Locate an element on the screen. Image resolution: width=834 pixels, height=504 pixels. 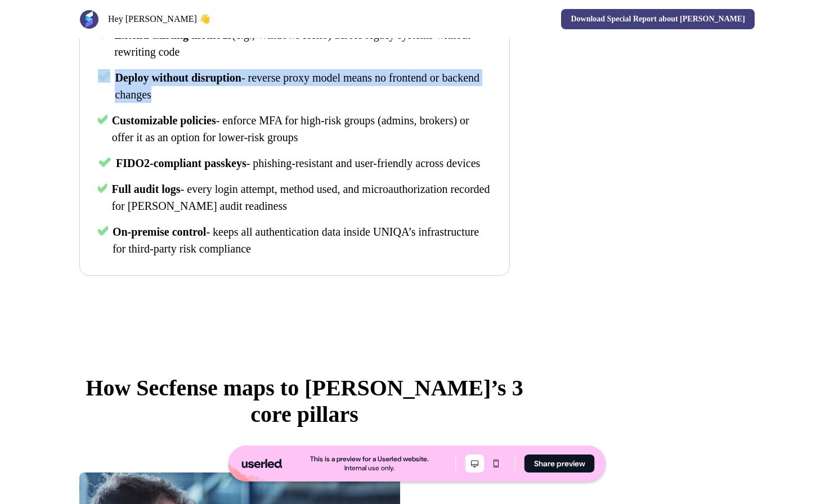
div: Internal use only. is located at coordinates (369, 468).